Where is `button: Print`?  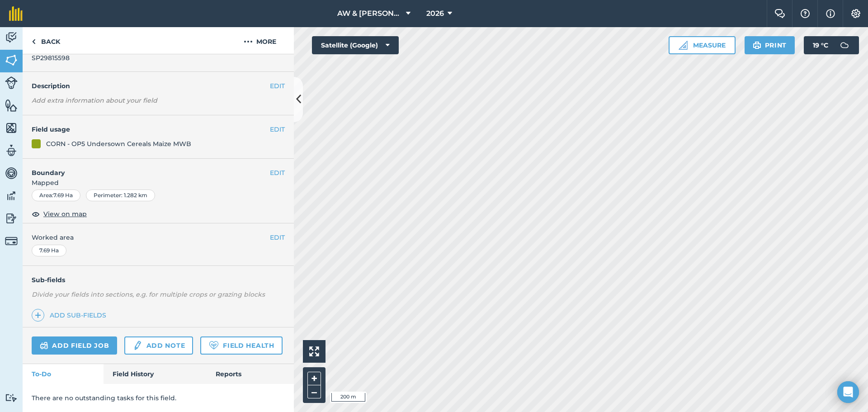
button: Print is located at coordinates (770, 45).